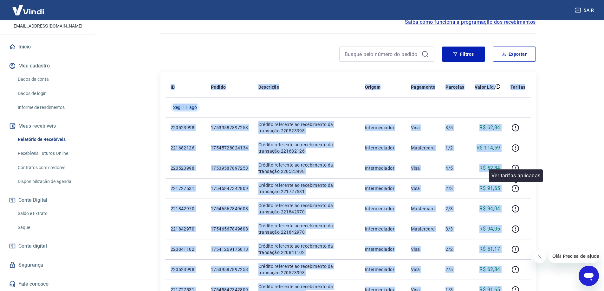 The width and height of the screenshot is (604, 291). I want to click on button: Meu cadastro, so click(47, 66).